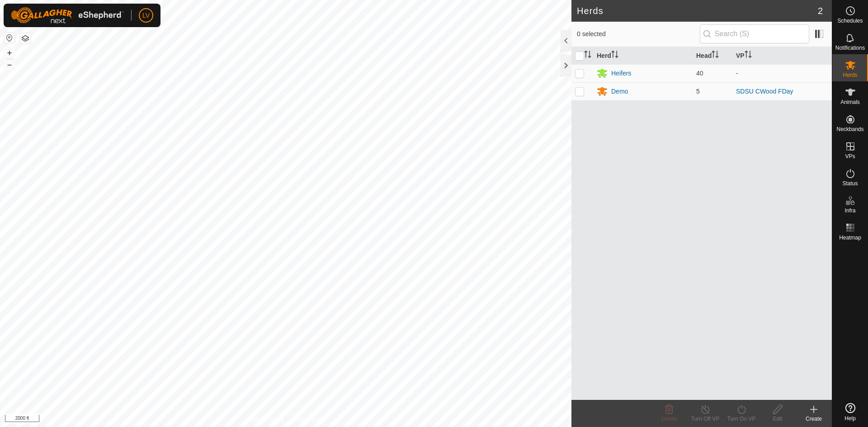 Image resolution: width=868 pixels, height=427 pixels. What do you see at coordinates (850, 412) in the screenshot?
I see `a: Help` at bounding box center [850, 412].